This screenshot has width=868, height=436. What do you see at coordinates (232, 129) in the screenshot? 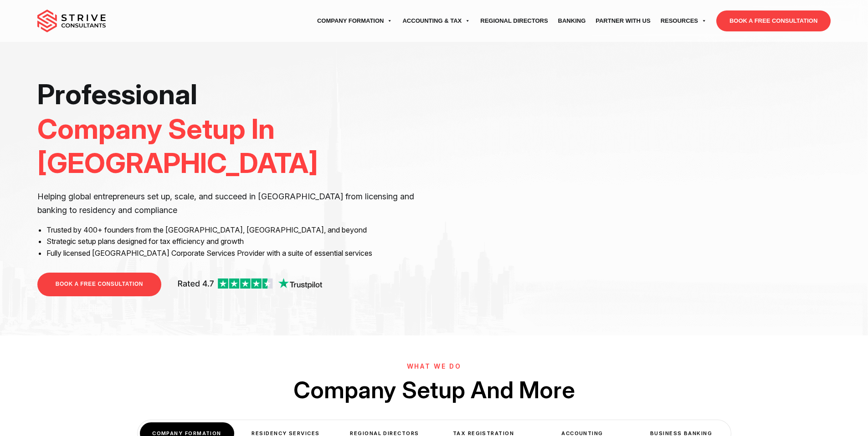
I see `h1: Professional` at bounding box center [232, 129].